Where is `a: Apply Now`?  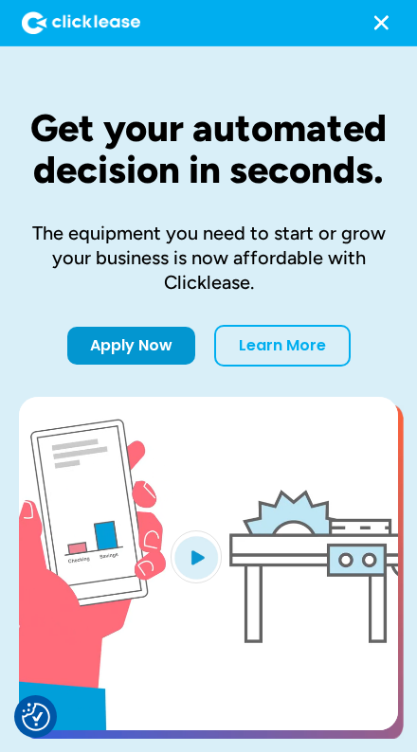
a: Apply Now is located at coordinates (131, 346).